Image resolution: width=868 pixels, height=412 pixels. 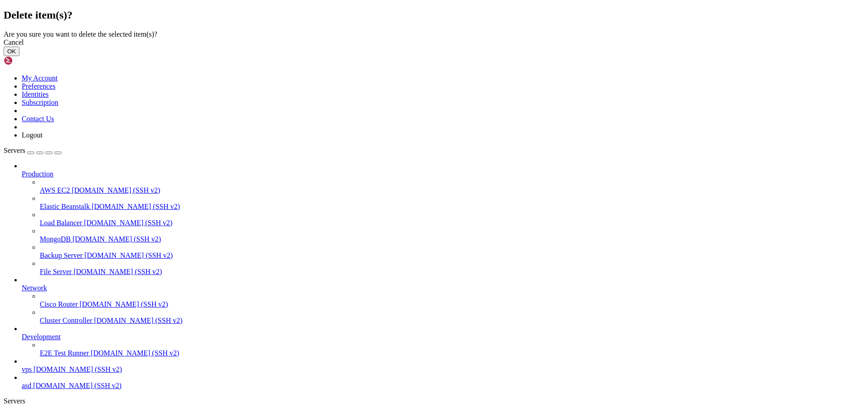 I want to click on a: Logout, so click(x=32, y=135).